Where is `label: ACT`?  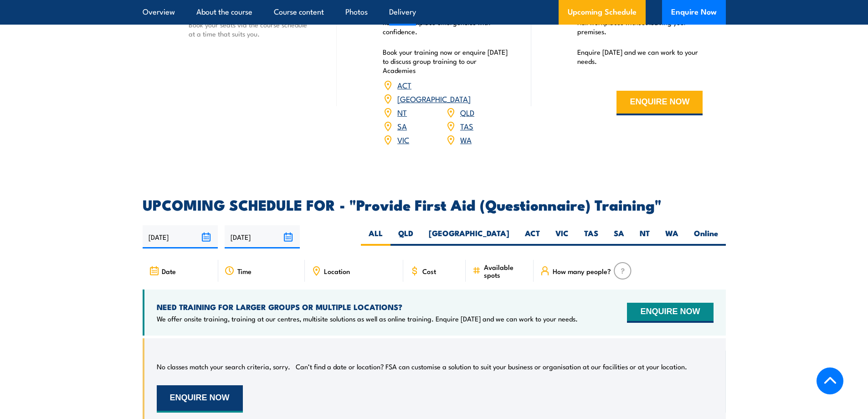
label: ACT is located at coordinates (532, 237).